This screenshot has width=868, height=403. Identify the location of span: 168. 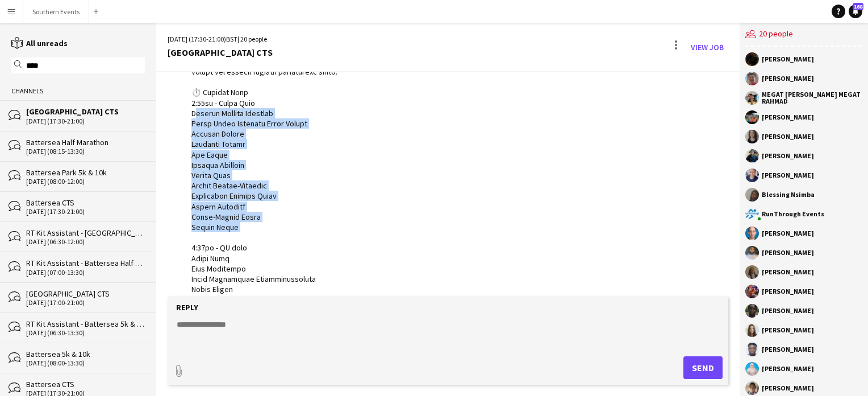
(859, 7).